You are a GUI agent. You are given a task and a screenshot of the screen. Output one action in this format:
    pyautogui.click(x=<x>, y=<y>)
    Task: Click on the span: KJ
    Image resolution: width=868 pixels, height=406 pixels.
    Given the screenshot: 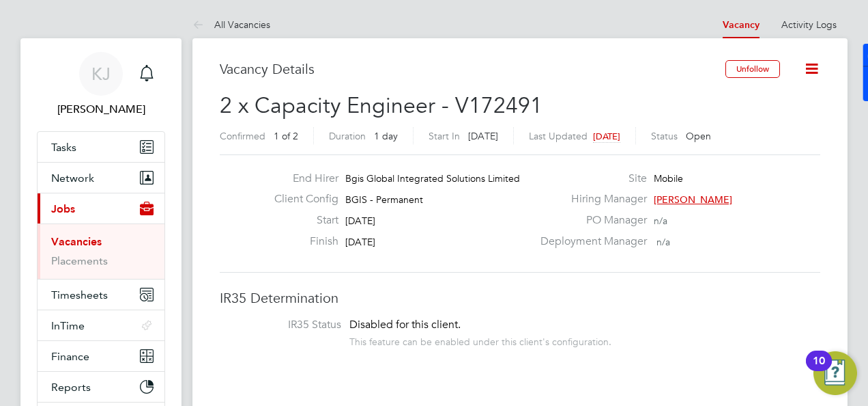 What is the action you would take?
    pyautogui.click(x=101, y=74)
    